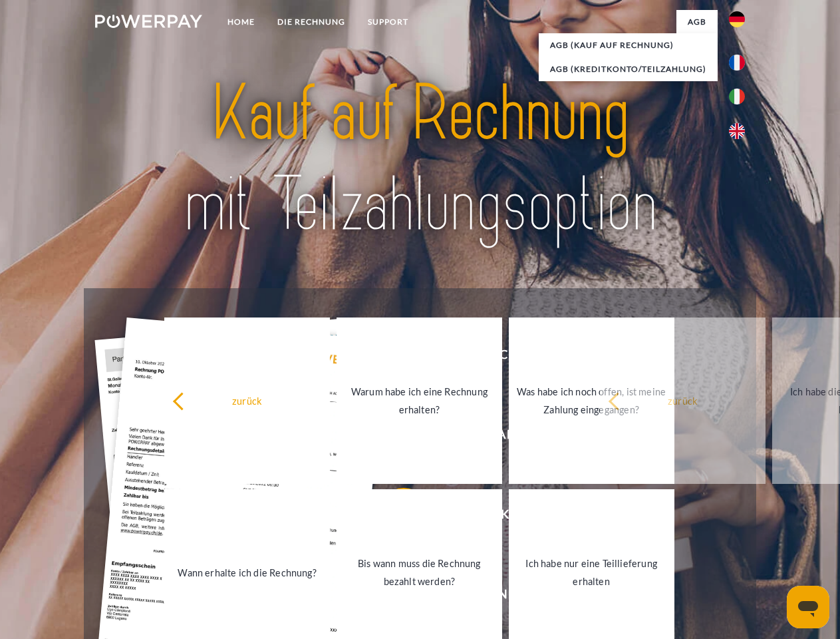  What do you see at coordinates (592, 573) in the screenshot?
I see `div: Ich habe nur eine Teillieferung erhalten` at bounding box center [592, 573].